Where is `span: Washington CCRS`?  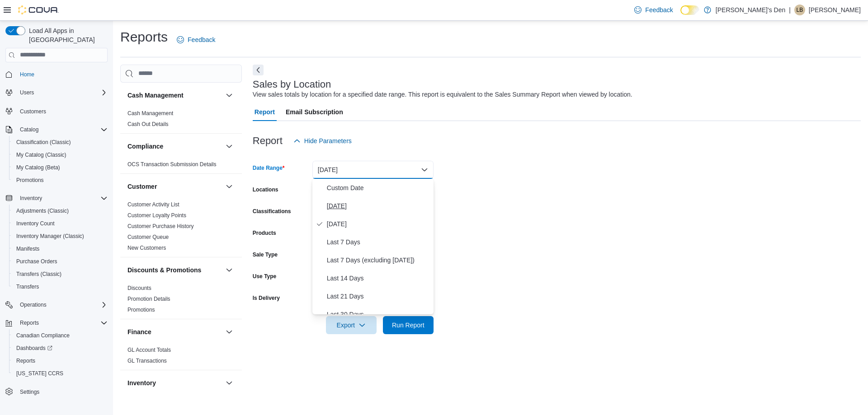 span: Washington CCRS is located at coordinates (60, 373).